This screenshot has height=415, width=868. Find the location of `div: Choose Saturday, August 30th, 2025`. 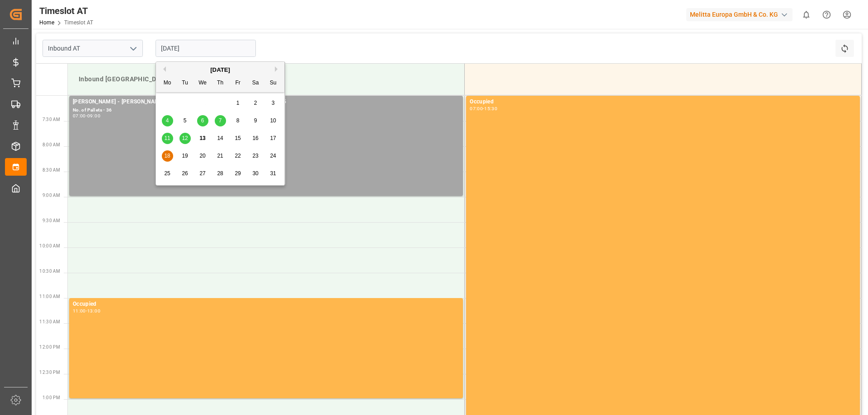

div: Choose Saturday, August 30th, 2025 is located at coordinates (255, 174).